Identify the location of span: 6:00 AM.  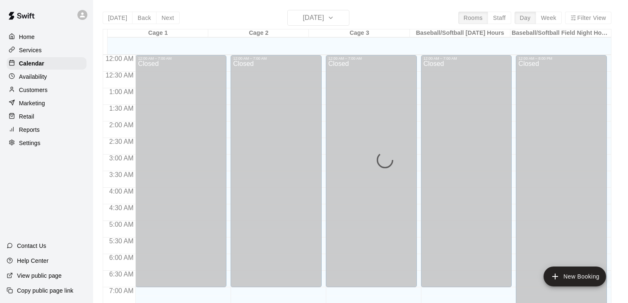
(121, 257).